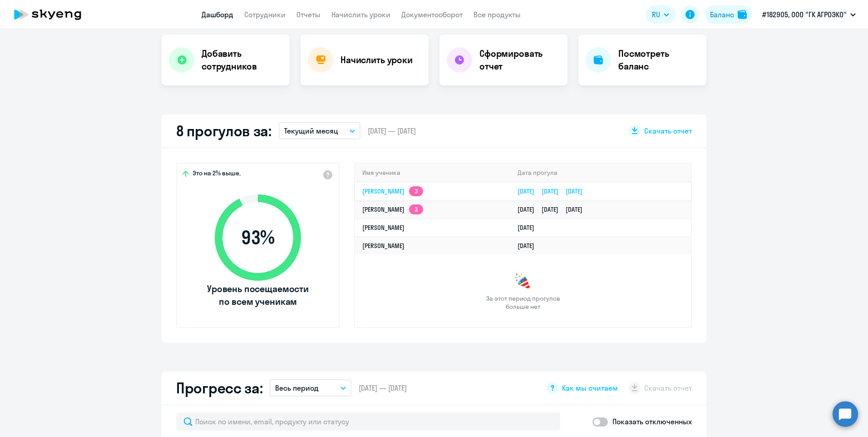  Describe the element at coordinates (661, 14) in the screenshot. I see `button: RU` at that location.